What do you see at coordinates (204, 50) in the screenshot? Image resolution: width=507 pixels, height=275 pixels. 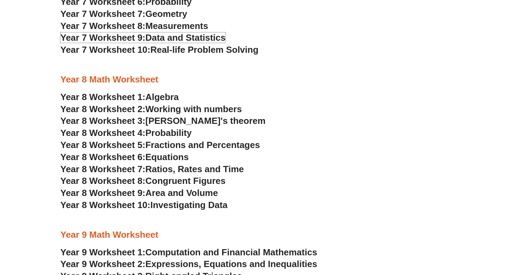 I see `span: Real-life Problem Solving` at bounding box center [204, 50].